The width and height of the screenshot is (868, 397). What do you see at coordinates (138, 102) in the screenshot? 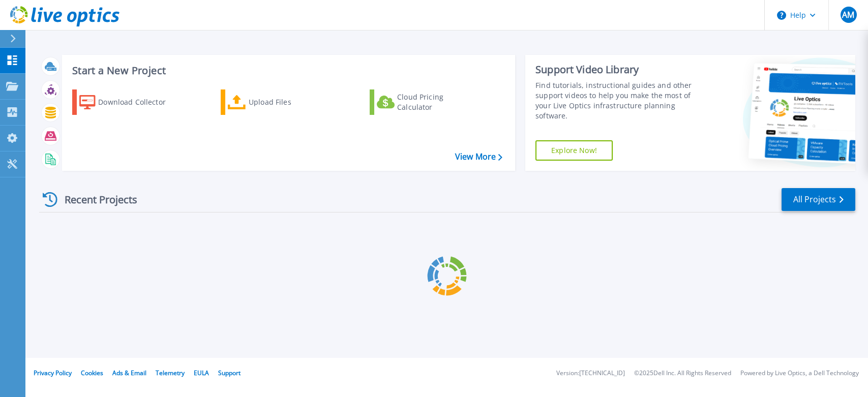
I see `div: Download Collector` at bounding box center [138, 102].